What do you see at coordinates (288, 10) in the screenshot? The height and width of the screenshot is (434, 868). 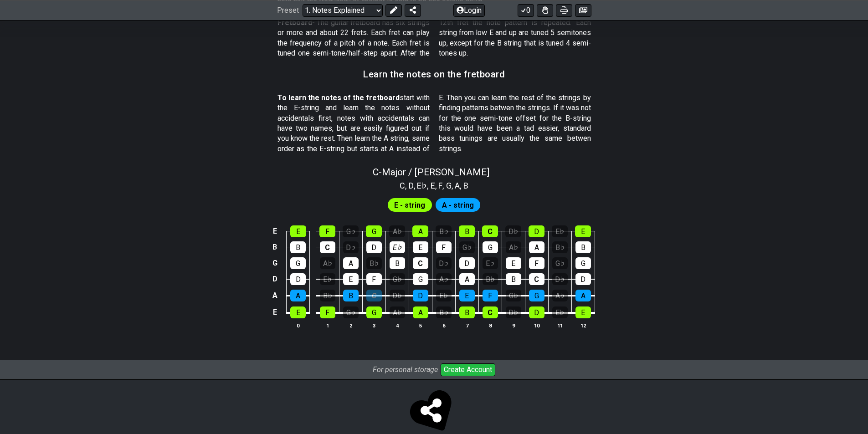 I see `span: Preset` at bounding box center [288, 10].